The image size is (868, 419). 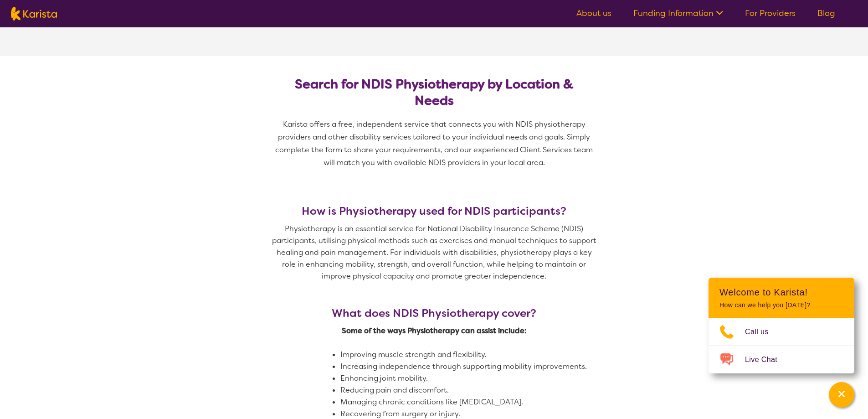 I want to click on span: Some of the ways Physiotherapy can assist include:, so click(x=434, y=330).